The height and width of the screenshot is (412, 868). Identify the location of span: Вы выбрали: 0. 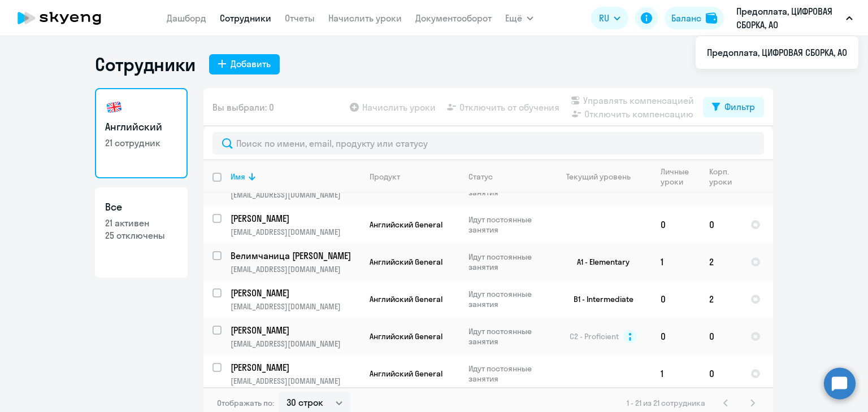
(243, 107).